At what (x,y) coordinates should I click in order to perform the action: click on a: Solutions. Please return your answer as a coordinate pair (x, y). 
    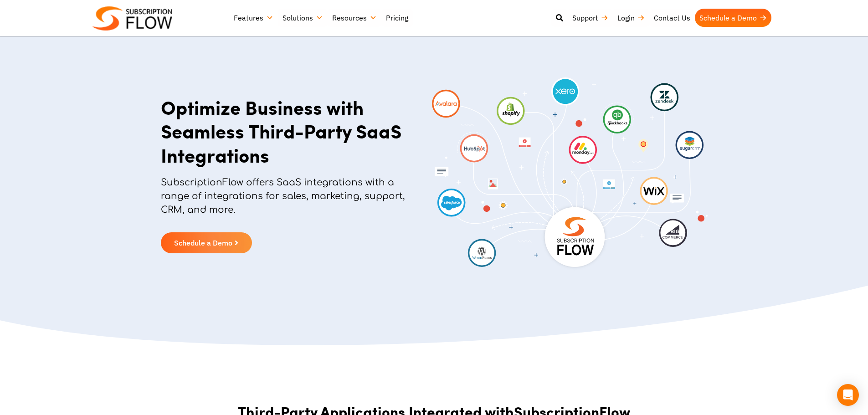
    Looking at the image, I should click on (303, 18).